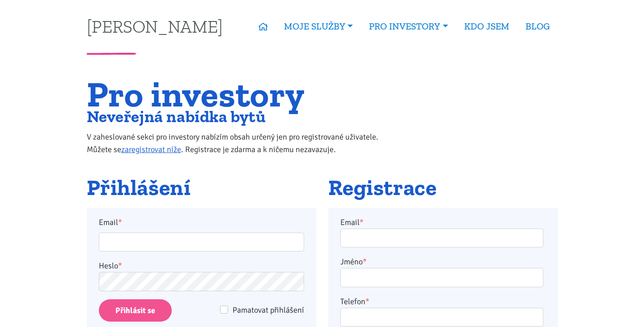 This screenshot has height=327, width=644. Describe the element at coordinates (487, 26) in the screenshot. I see `a: KDO JSEM` at that location.